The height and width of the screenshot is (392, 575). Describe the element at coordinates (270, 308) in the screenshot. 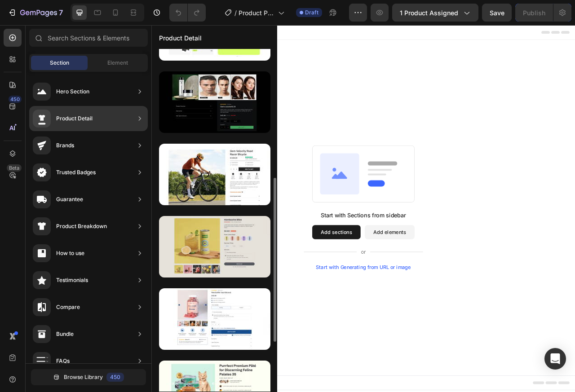

I see `div: Start with Generating from URL or image` at that location.